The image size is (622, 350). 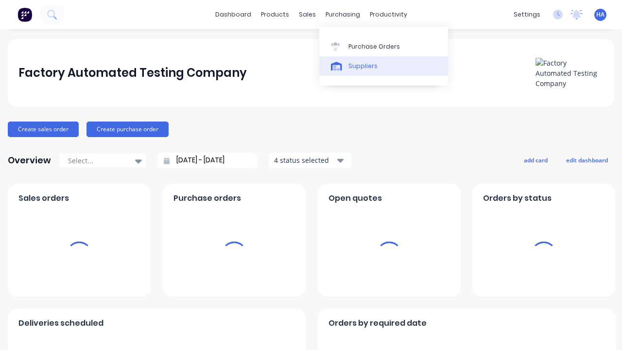 What do you see at coordinates (570, 73) in the screenshot?
I see `img: Factory Automated Testing Company` at bounding box center [570, 73].